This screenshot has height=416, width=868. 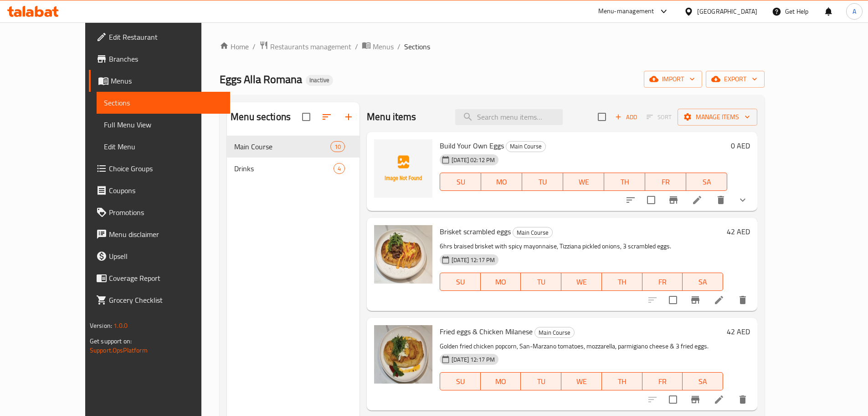 What do you see at coordinates (163, 146) in the screenshot?
I see `span: Edit Menu` at bounding box center [163, 146].